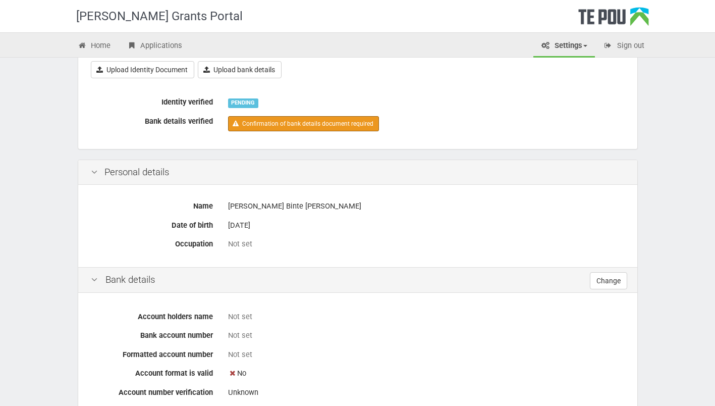  Describe the element at coordinates (152, 120) in the screenshot. I see `label: Bank details verified` at that location.